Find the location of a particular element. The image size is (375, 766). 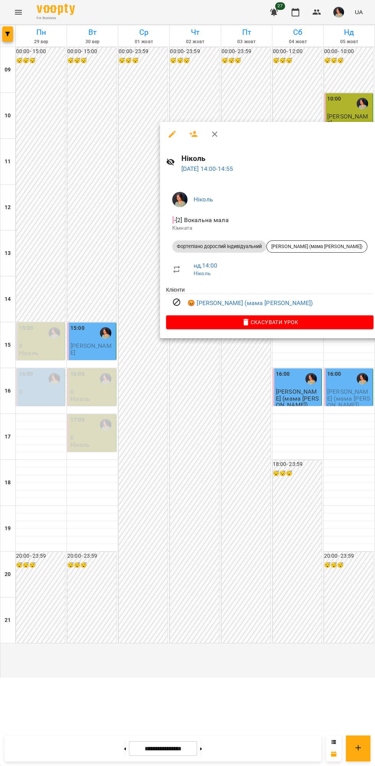

span: Фортепіано дорослий індивідуальний is located at coordinates (219, 247).